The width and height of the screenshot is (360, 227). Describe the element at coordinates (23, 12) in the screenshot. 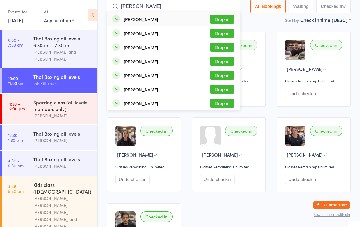

I see `div: Events for` at that location.